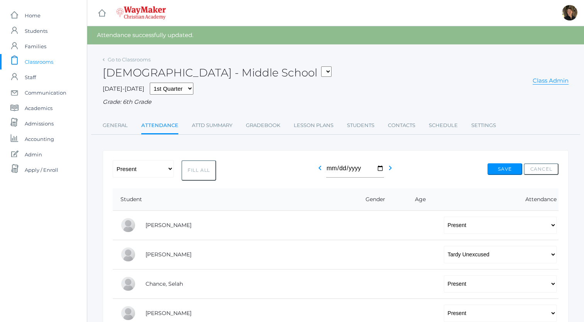 This screenshot has width=584, height=322. What do you see at coordinates (164, 284) in the screenshot?
I see `a: Chance, Selah` at bounding box center [164, 284].